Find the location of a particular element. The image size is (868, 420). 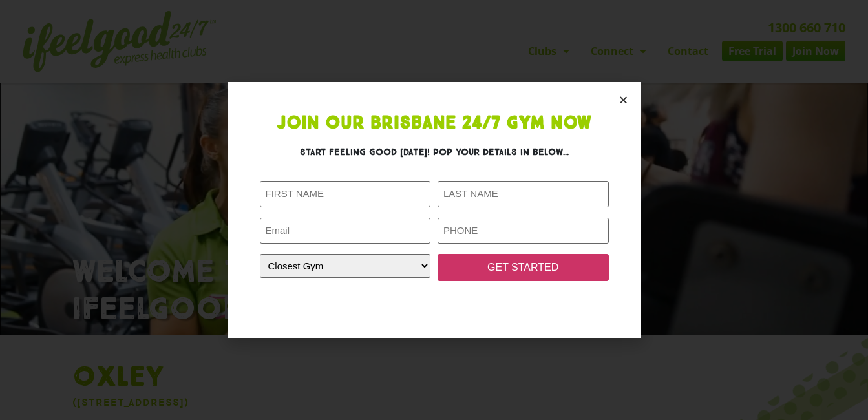

input: LAST NAME is located at coordinates (523, 194).